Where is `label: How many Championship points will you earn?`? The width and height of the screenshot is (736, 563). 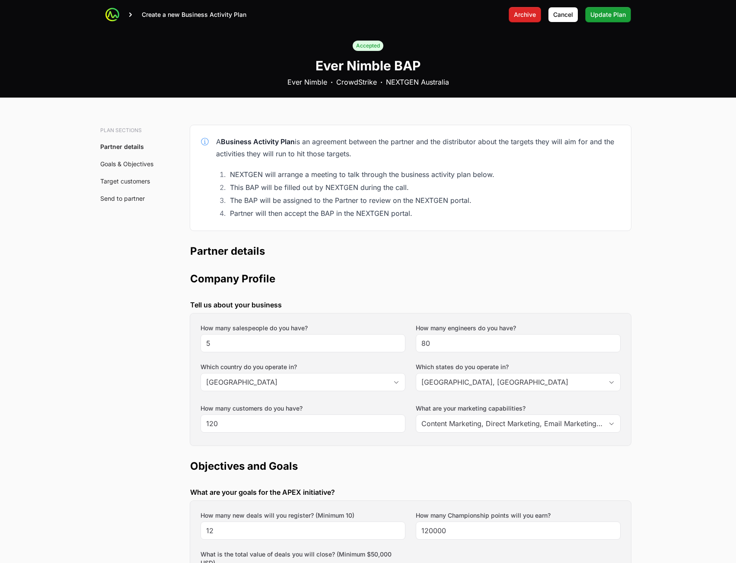
label: How many Championship points will you earn? is located at coordinates (483, 516).